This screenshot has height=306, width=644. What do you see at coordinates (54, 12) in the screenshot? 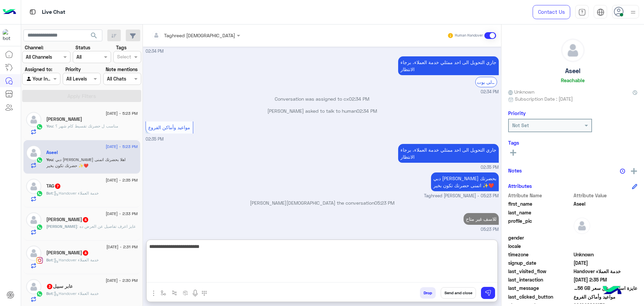
I see `p: Live Chat` at bounding box center [54, 12].